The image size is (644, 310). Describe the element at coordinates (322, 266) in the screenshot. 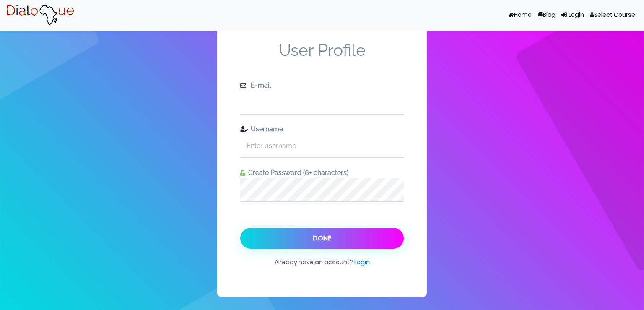

I see `span: Already have an account?` at that location.